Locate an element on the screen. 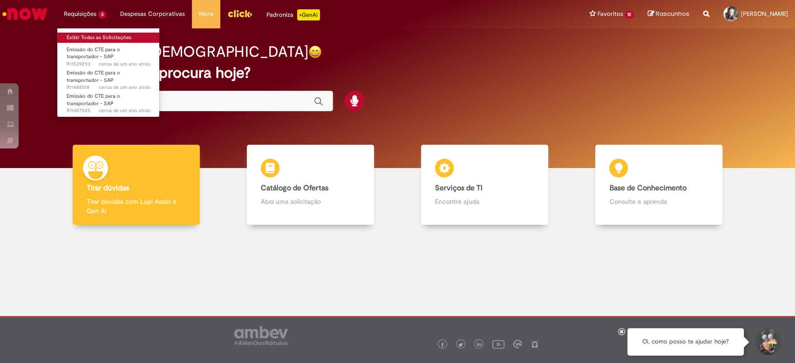 The height and width of the screenshot is (363, 795). a: Aberto R11487525 : Emissão do CTE para o transportador - SAP is located at coordinates (108, 101).